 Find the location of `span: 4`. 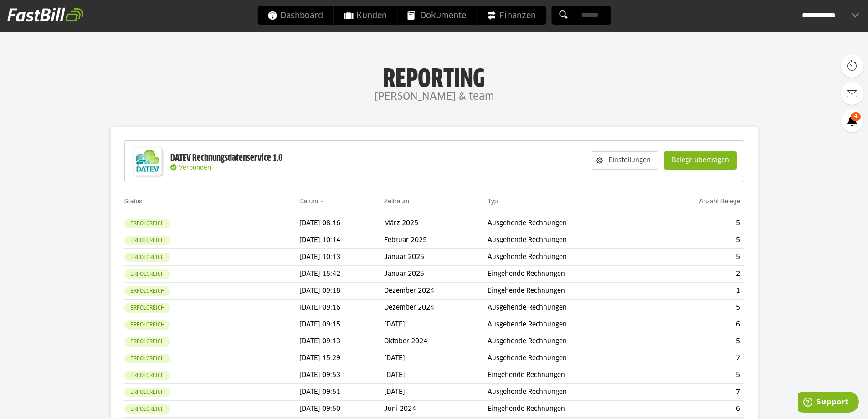

span: 4 is located at coordinates (856, 116).